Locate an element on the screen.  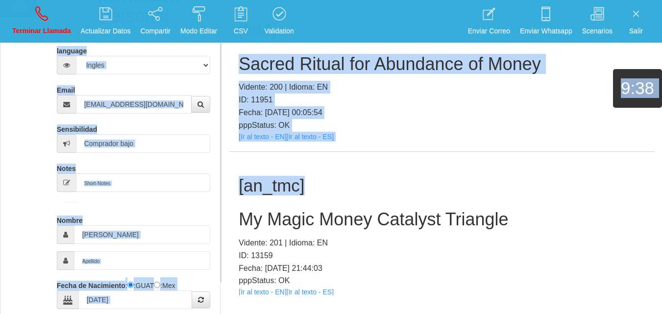
p: Salir is located at coordinates (636, 31).